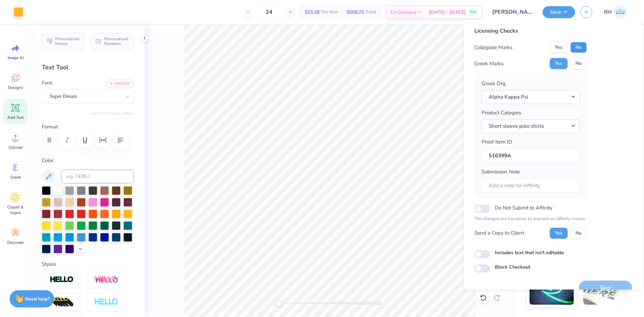  I want to click on label: Block Checkout, so click(512, 266).